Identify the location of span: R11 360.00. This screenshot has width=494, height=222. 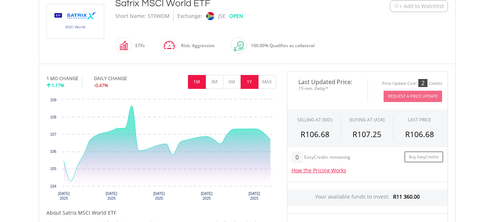
(406, 196).